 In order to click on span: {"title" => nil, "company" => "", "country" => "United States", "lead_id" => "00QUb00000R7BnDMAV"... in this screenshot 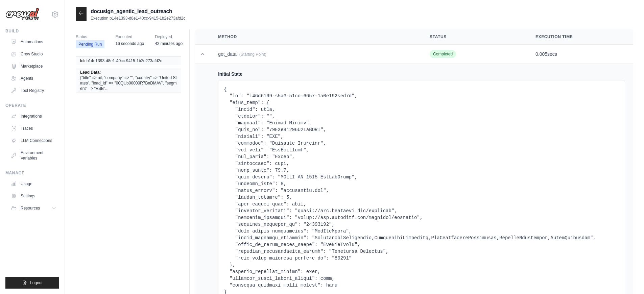, I will do `click(129, 83)`.